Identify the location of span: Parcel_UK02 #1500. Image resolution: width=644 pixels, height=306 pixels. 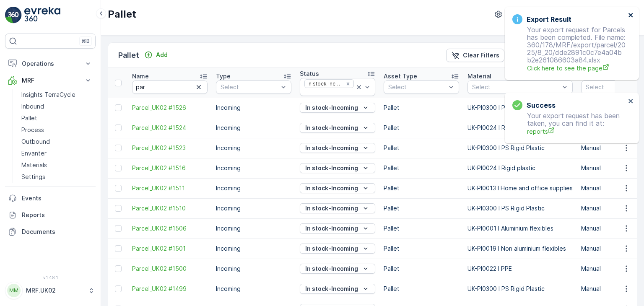
(170, 269).